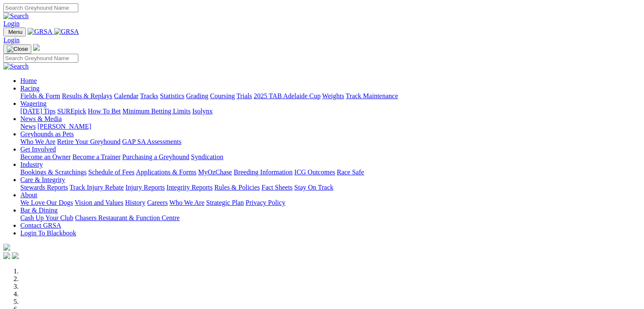 The width and height of the screenshot is (644, 309). What do you see at coordinates (47, 134) in the screenshot?
I see `a: Greyhounds as Pets` at bounding box center [47, 134].